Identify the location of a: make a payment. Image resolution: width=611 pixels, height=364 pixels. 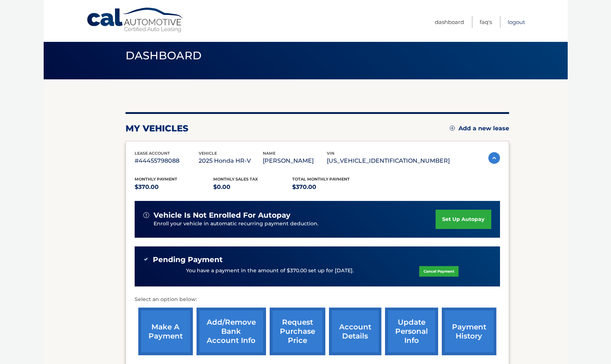
(166, 331).